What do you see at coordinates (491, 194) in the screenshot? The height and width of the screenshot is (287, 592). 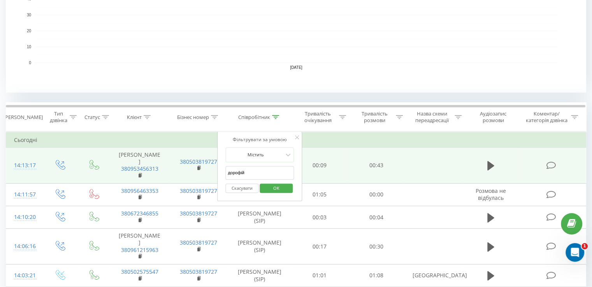 I see `span: Розмова не відбулась` at bounding box center [491, 194].